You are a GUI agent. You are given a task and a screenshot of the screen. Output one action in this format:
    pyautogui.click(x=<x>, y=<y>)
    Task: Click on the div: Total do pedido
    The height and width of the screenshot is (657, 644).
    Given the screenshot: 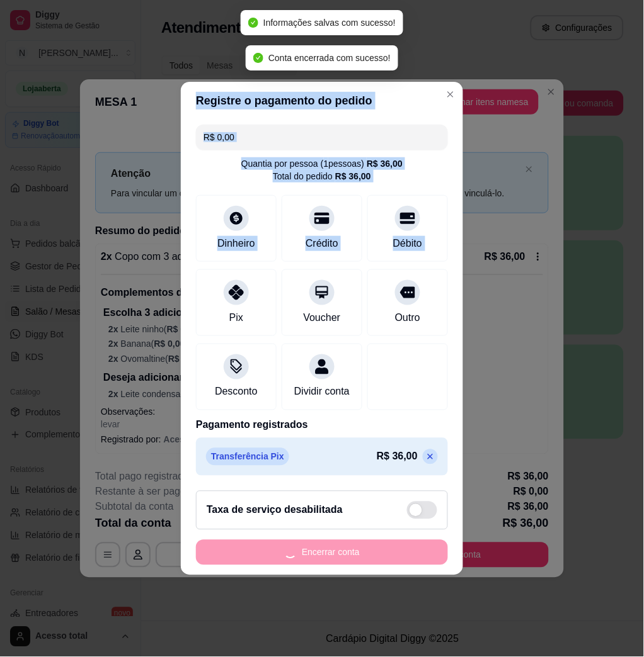 What is the action you would take?
    pyautogui.click(x=322, y=176)
    